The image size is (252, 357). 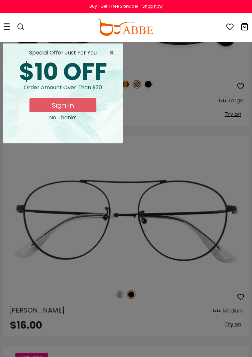 What do you see at coordinates (113, 6) in the screenshot?
I see `div: Buy 1 Get 1 Free Sitewide!` at bounding box center [113, 6].